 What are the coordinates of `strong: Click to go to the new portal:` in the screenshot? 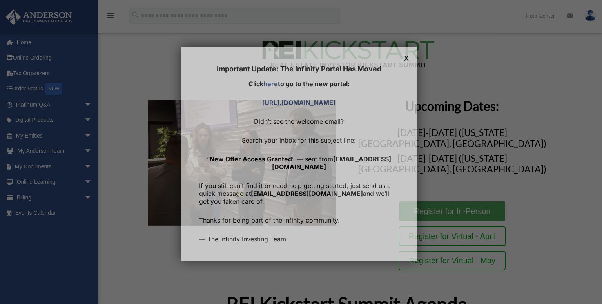 It's located at (299, 84).